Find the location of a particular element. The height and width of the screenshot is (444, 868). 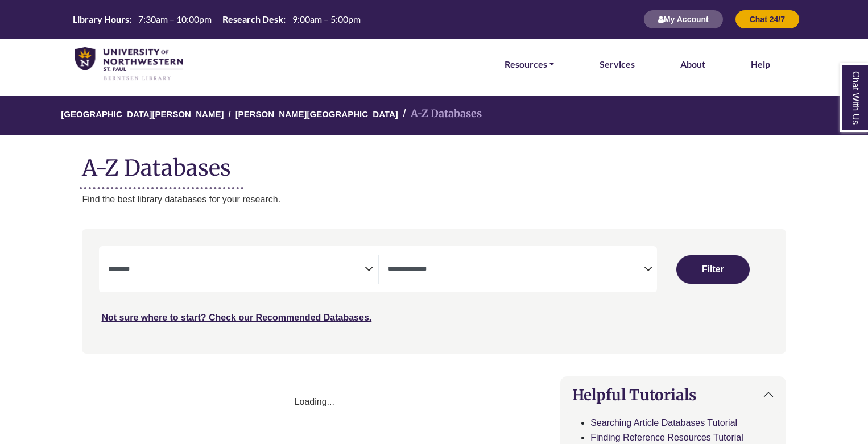

div: Loading... is located at coordinates (314, 402).